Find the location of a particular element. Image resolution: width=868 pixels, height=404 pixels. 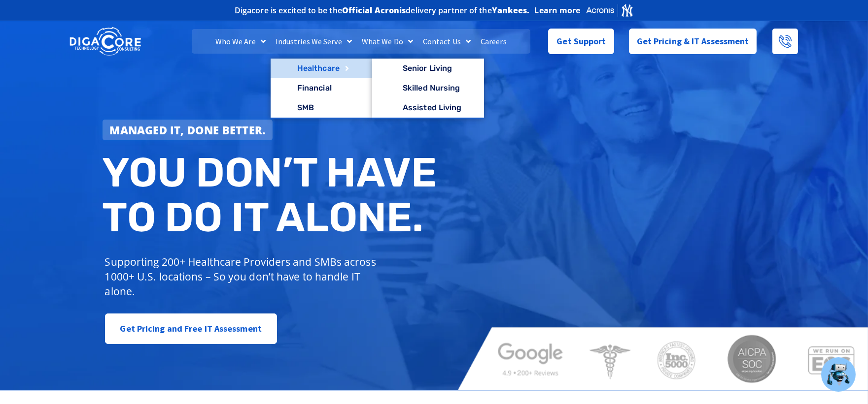

img: setting.svg is located at coordinates (826, 25).